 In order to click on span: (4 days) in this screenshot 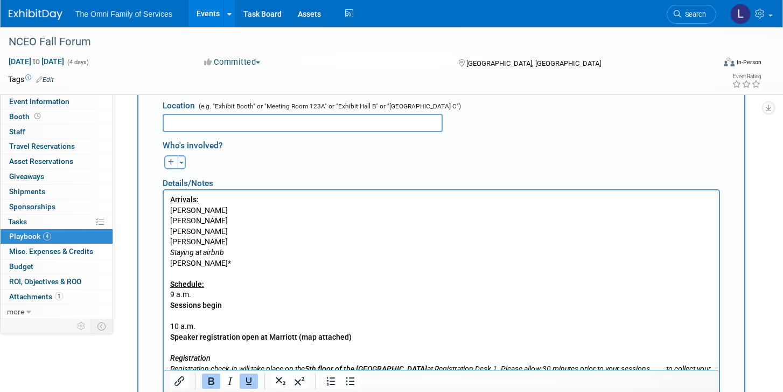, I will do `click(78, 62)`.